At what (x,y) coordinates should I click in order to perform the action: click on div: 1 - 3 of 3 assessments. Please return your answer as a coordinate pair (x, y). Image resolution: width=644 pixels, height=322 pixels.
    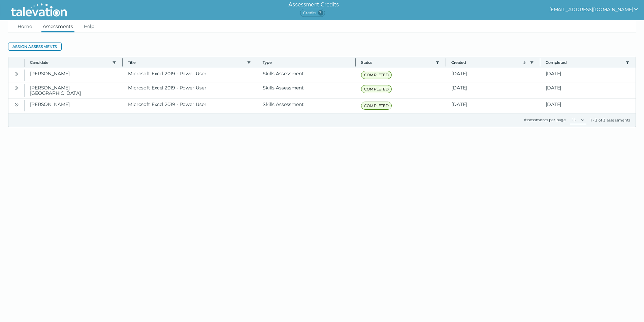
    Looking at the image, I should click on (610, 120).